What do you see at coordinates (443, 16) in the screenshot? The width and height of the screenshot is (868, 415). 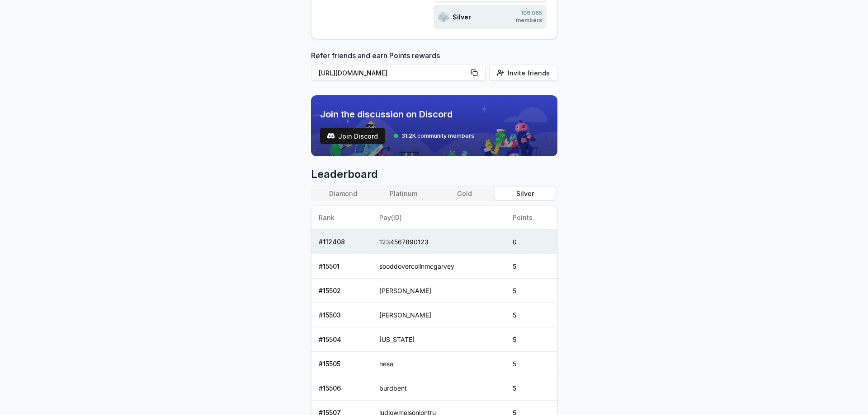 I see `img: ranks_icon` at bounding box center [443, 16].